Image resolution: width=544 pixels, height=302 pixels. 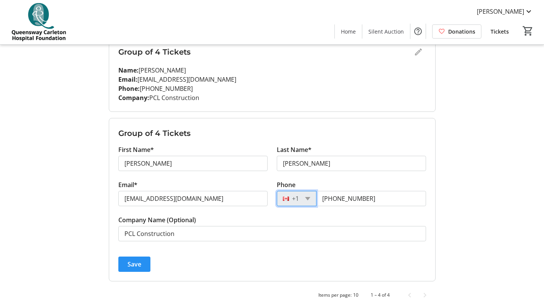 What do you see at coordinates (386, 31) in the screenshot?
I see `a: Silent Auction` at bounding box center [386, 31].